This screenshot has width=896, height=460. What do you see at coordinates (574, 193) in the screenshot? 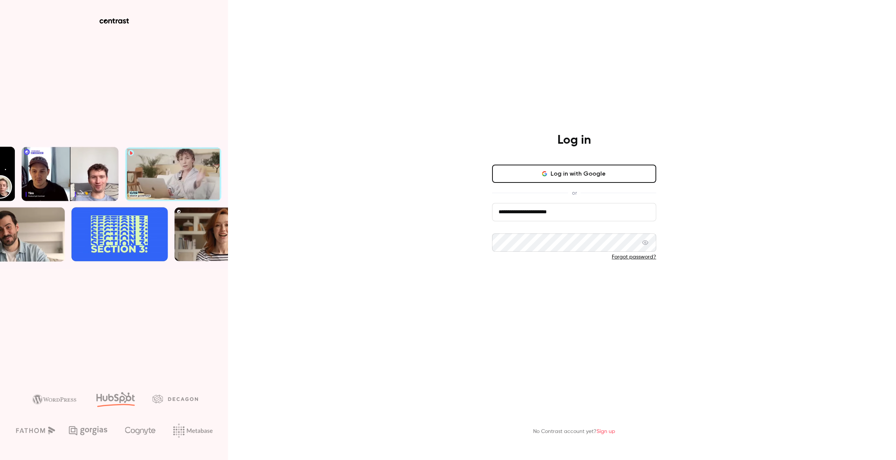
I see `span: or` at bounding box center [574, 193].